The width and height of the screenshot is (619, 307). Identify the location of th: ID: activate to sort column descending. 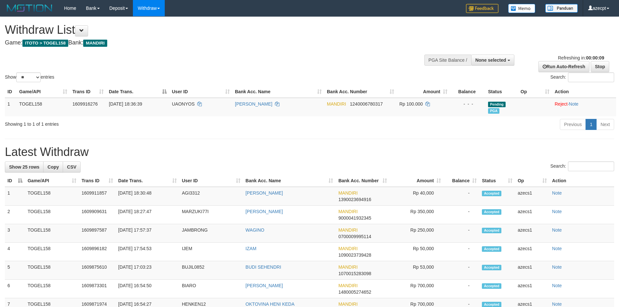
(15, 181).